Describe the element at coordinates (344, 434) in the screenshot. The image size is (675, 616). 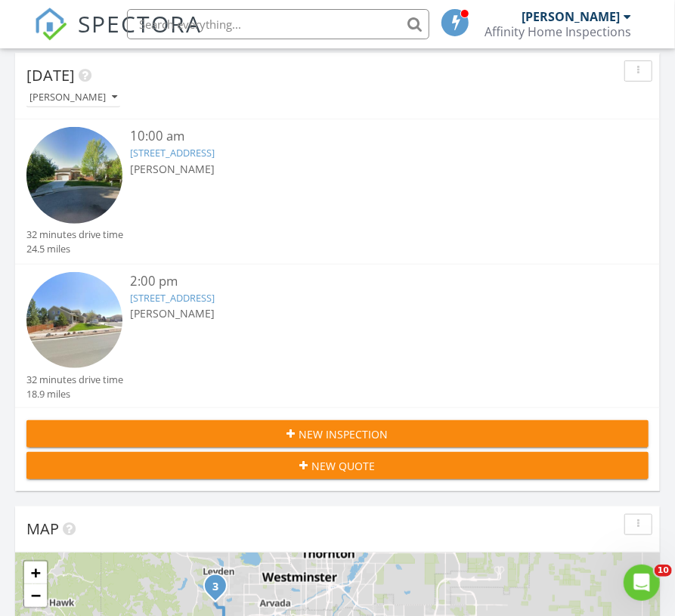
I see `span: New Inspection` at that location.